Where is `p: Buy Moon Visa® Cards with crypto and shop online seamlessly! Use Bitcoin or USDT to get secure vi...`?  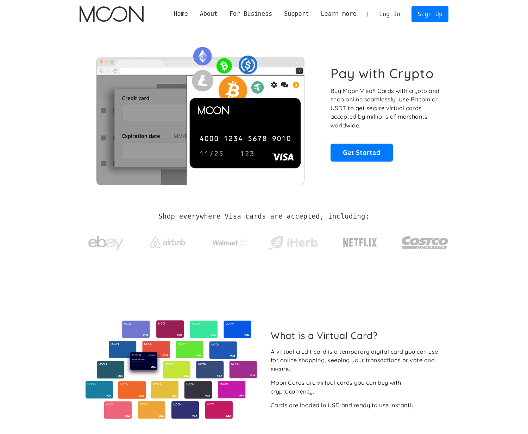 p: Buy Moon Visa® Cards with crypto and shop online seamlessly! Use Bitcoin or USDT to get secure vi... is located at coordinates (385, 108).